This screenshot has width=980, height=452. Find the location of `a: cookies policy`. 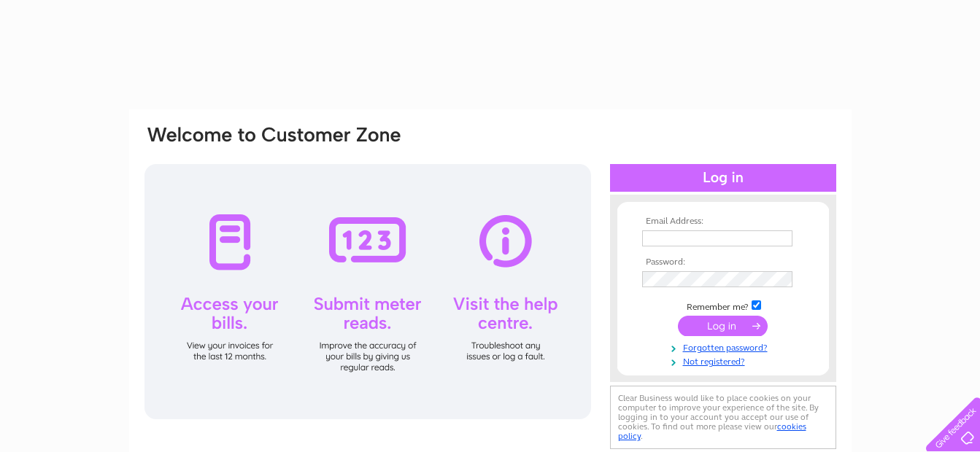

a: cookies policy is located at coordinates (712, 431).